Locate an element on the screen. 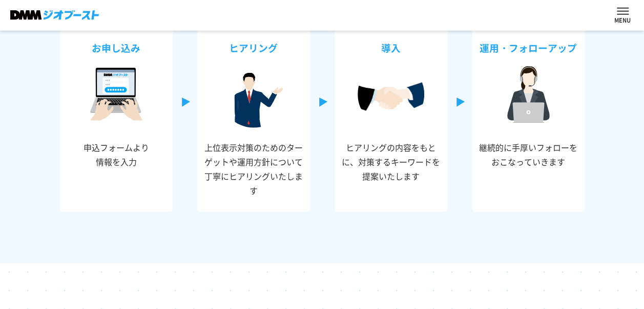 The image size is (644, 309). h3: 導入 is located at coordinates (391, 45).